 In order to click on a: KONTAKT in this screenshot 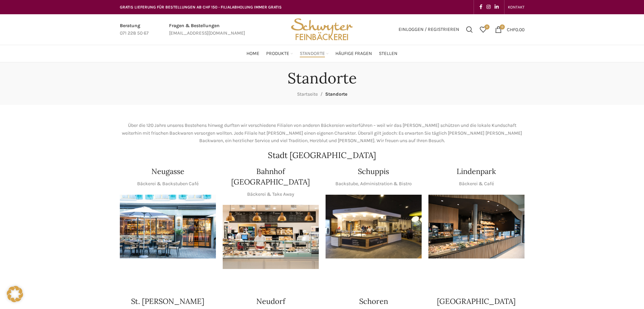, I will do `click(516, 7)`.